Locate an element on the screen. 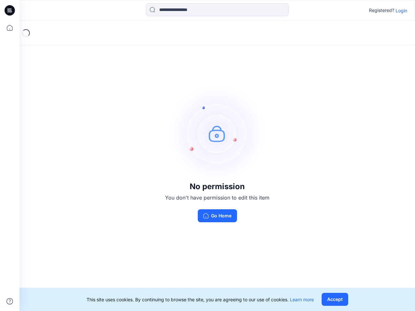  a: Go Home is located at coordinates (217, 216).